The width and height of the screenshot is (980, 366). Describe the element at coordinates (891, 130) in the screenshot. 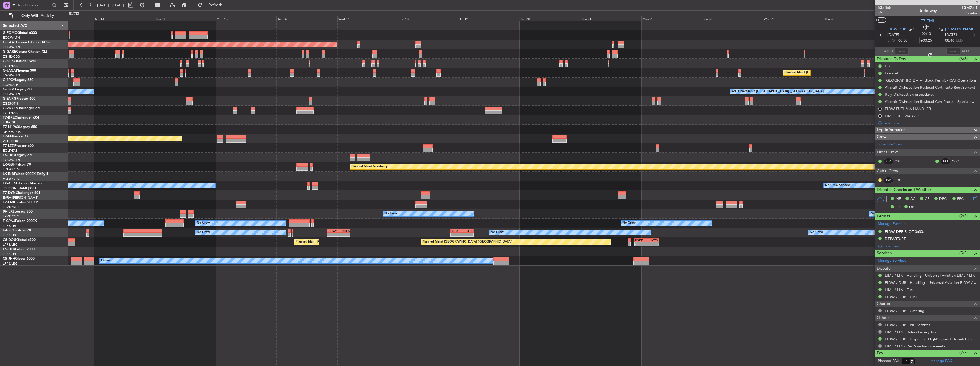

I see `span: Leg Information` at that location.